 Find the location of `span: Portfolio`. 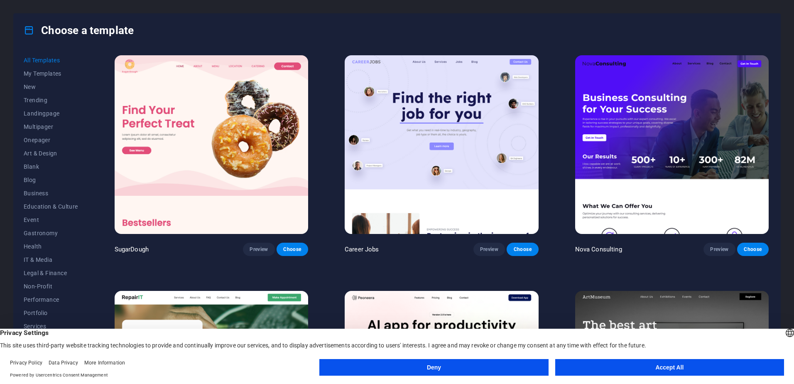

span: Portfolio is located at coordinates (51, 313).